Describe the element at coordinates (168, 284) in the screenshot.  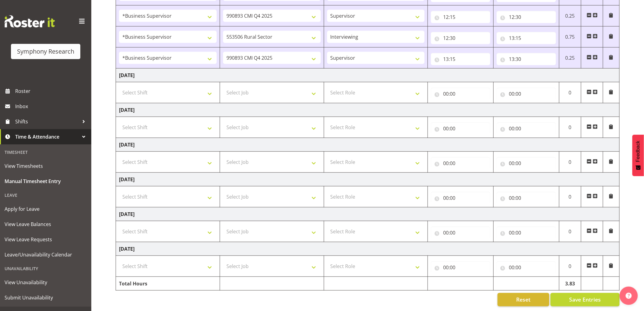
I see `td: Total Hours` at that location.